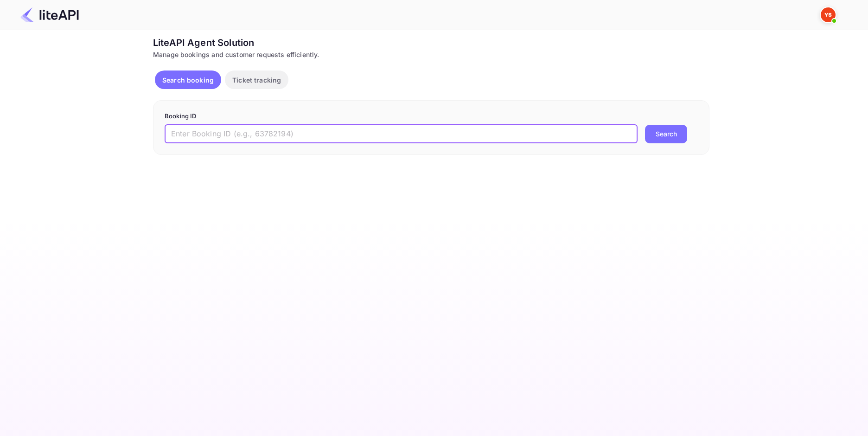  What do you see at coordinates (431, 43) in the screenshot?
I see `div: LiteAPI Agent Solution` at bounding box center [431, 43].